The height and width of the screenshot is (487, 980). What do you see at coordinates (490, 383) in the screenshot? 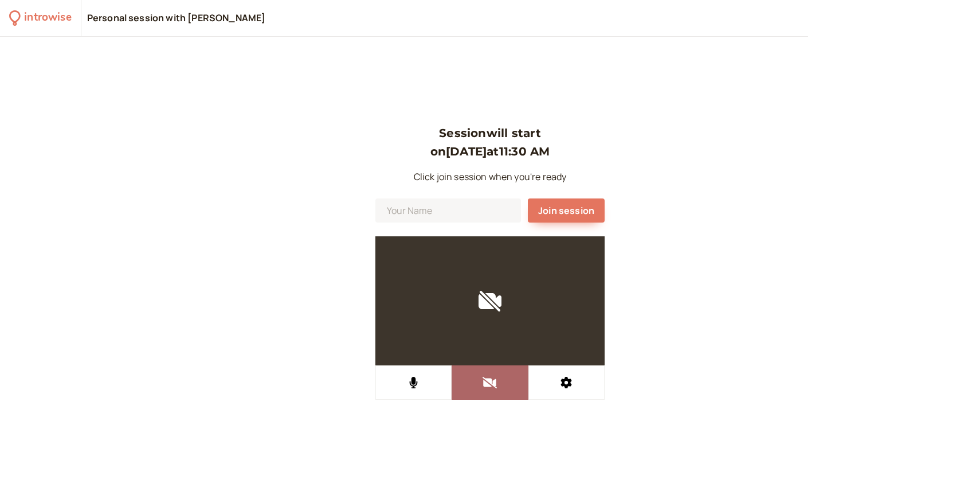
I see `button: Turn on video` at bounding box center [490, 383].